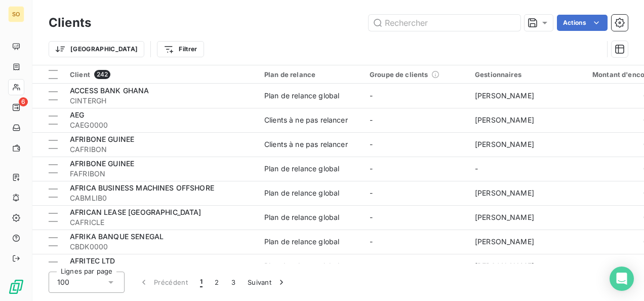 The image size is (644, 301). What do you see at coordinates (161, 101) in the screenshot?
I see `span: CINTERGH` at bounding box center [161, 101].